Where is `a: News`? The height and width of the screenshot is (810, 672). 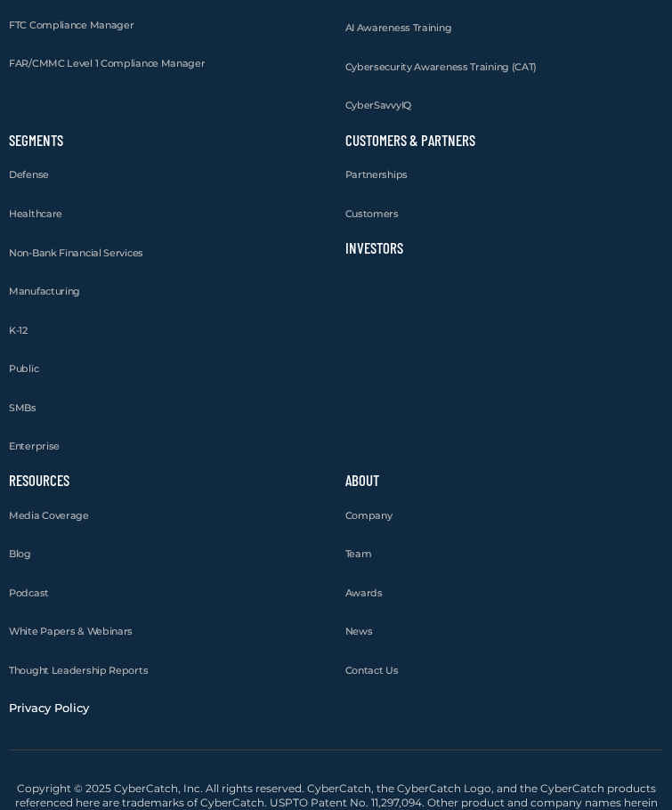 a: News is located at coordinates (358, 631).